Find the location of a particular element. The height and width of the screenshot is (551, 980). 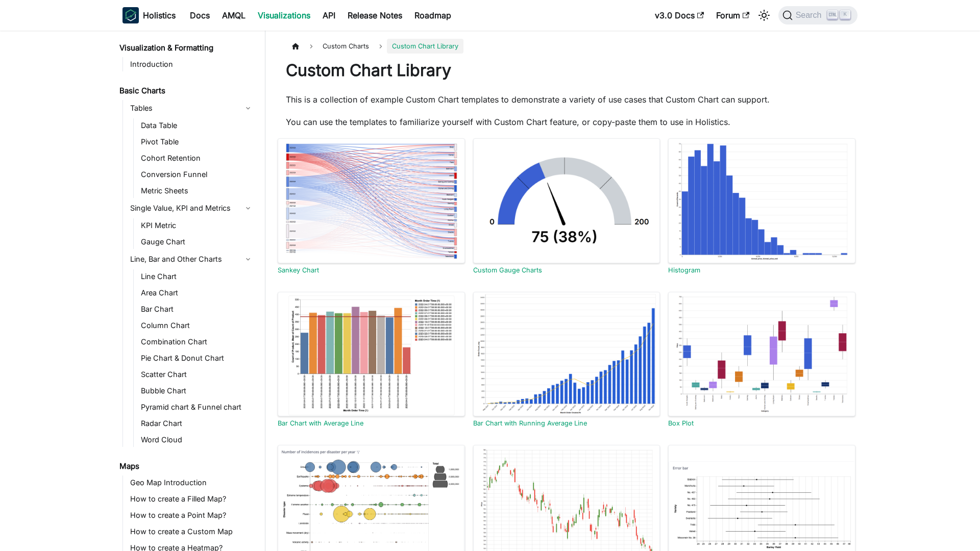

a: Release Notes is located at coordinates (374, 16).